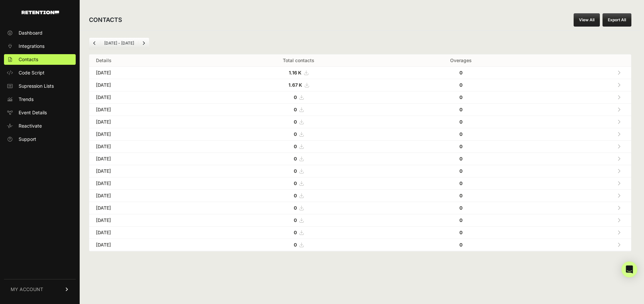 This screenshot has height=304, width=644. What do you see at coordinates (36, 86) in the screenshot?
I see `span: Supression Lists` at bounding box center [36, 86].